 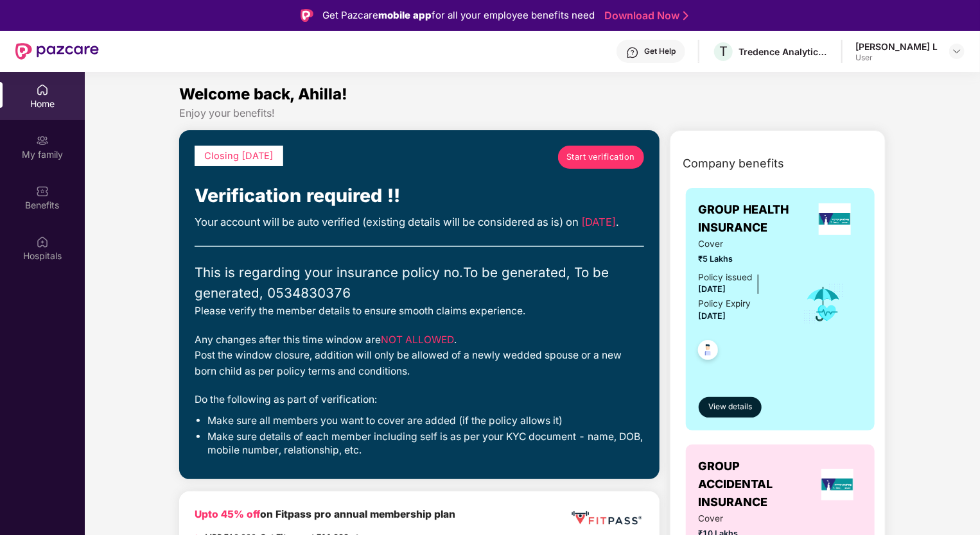 I want to click on img: Logo, so click(x=307, y=15).